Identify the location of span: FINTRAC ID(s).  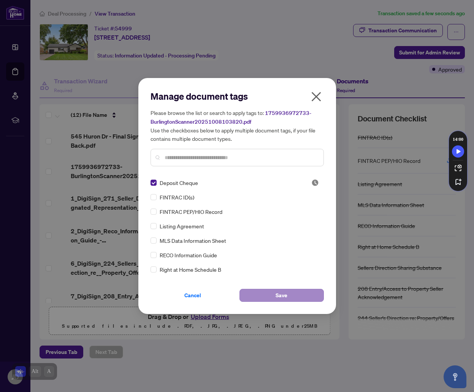
(177, 197).